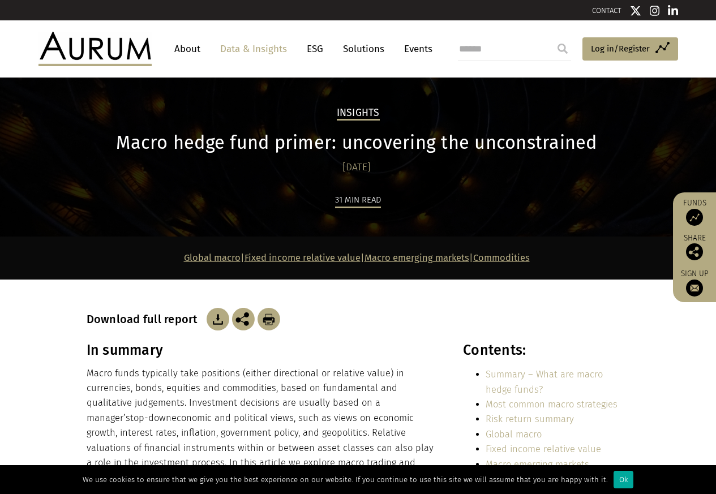 The height and width of the screenshot is (494, 716). What do you see at coordinates (151, 418) in the screenshot?
I see `span: top-down` at bounding box center [151, 418].